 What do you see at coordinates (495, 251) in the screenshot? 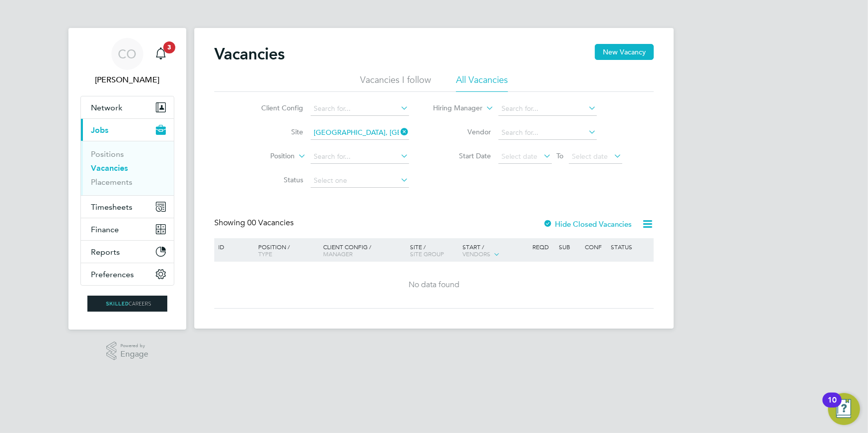
I see `div: Start /` at bounding box center [495, 251].